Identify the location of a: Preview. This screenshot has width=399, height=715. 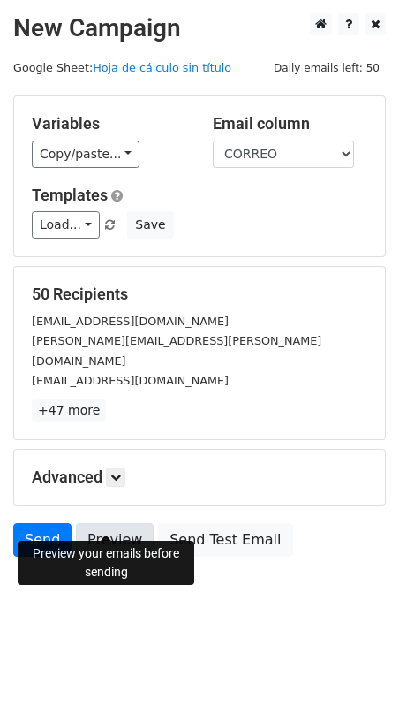
(115, 540).